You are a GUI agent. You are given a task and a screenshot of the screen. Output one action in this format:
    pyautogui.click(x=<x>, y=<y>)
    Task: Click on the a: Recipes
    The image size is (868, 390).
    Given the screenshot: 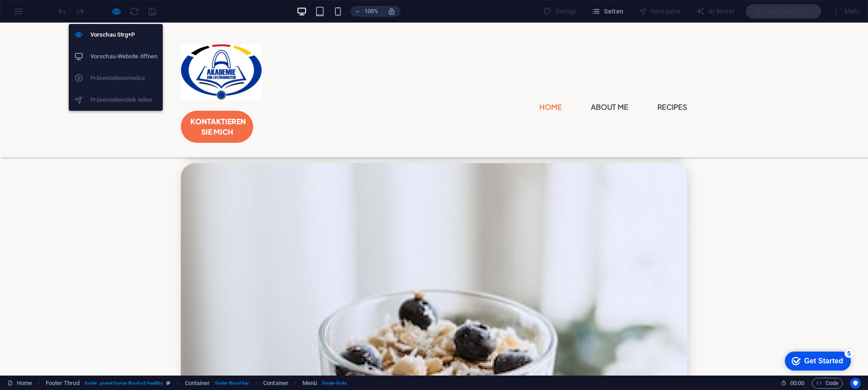 What is the action you would take?
    pyautogui.click(x=672, y=85)
    